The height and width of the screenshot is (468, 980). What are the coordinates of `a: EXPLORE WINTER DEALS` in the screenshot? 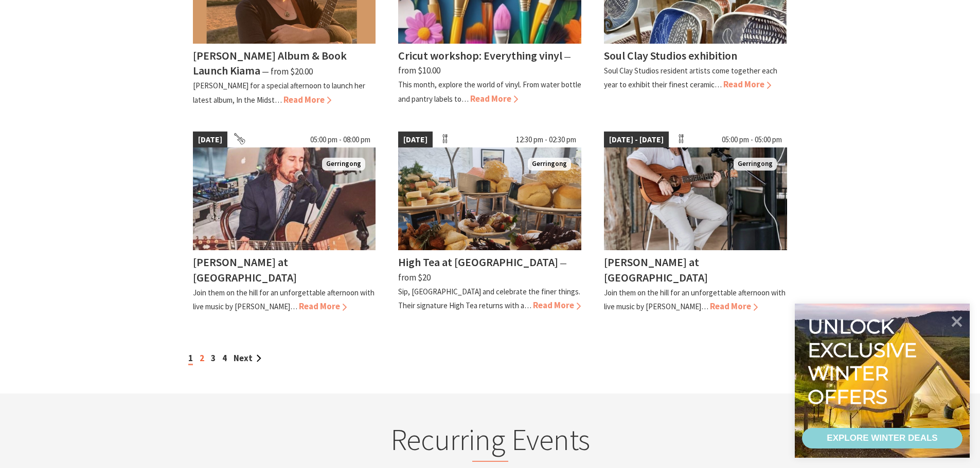 It's located at (882, 438).